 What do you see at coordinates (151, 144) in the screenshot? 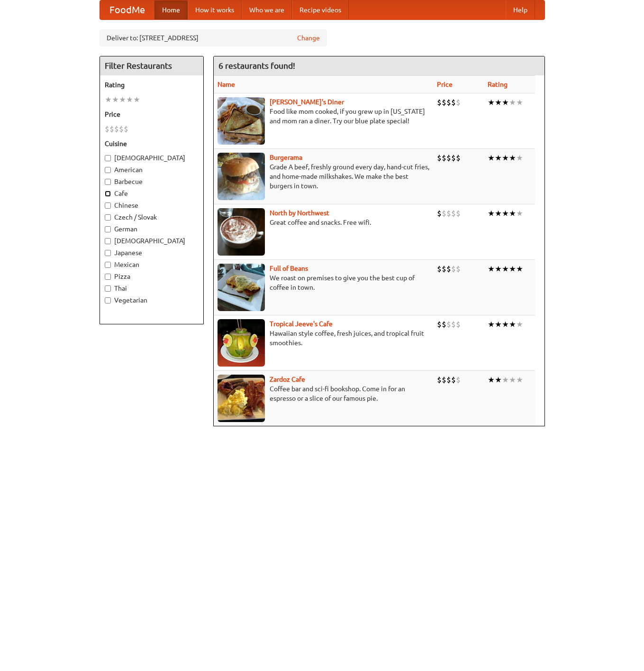
I see `h5: Cuisine` at bounding box center [151, 144].